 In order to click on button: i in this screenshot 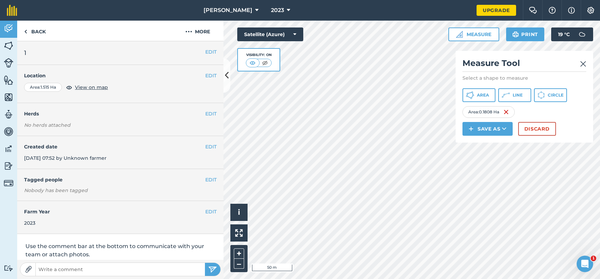, I will do `click(239, 212)`.